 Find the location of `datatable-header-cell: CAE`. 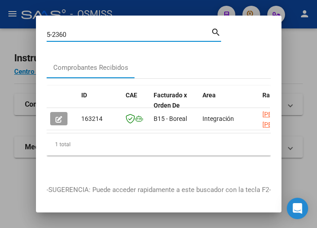

datatable-header-cell: CAE is located at coordinates (136, 105).